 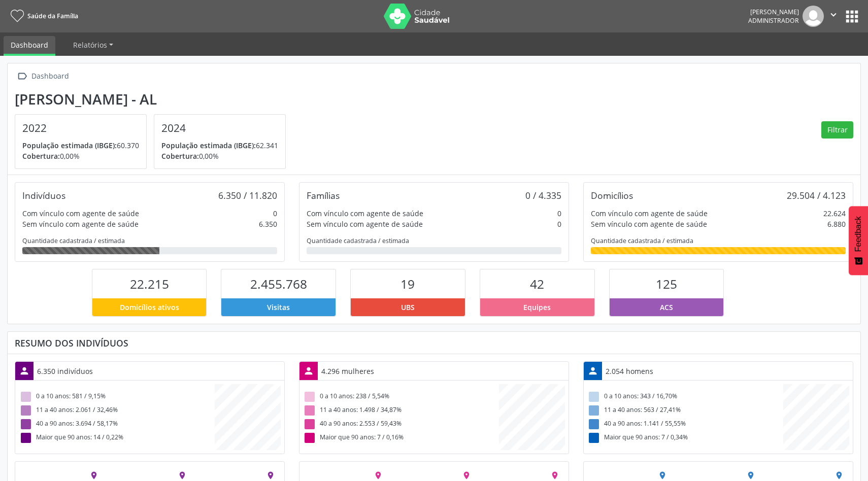 I want to click on div: 11 a 40 anos: 2.061 / 32,46%, so click(x=117, y=410).